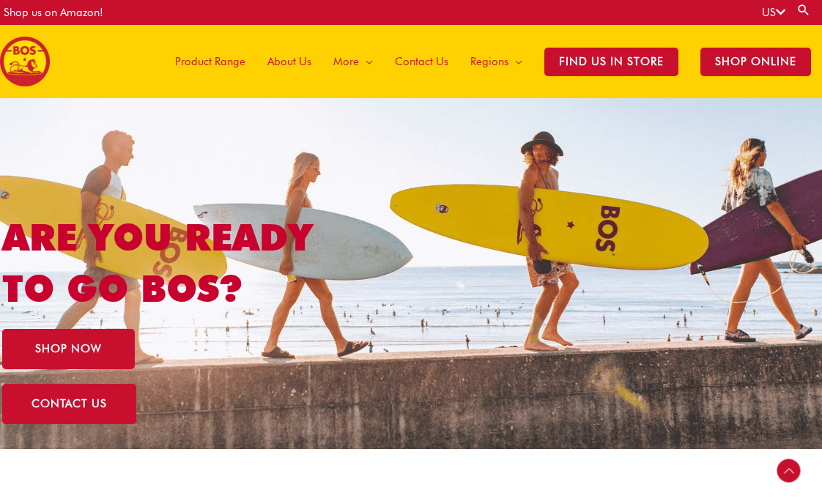 The image size is (822, 504). I want to click on span: SHOP ONLINE, so click(756, 61).